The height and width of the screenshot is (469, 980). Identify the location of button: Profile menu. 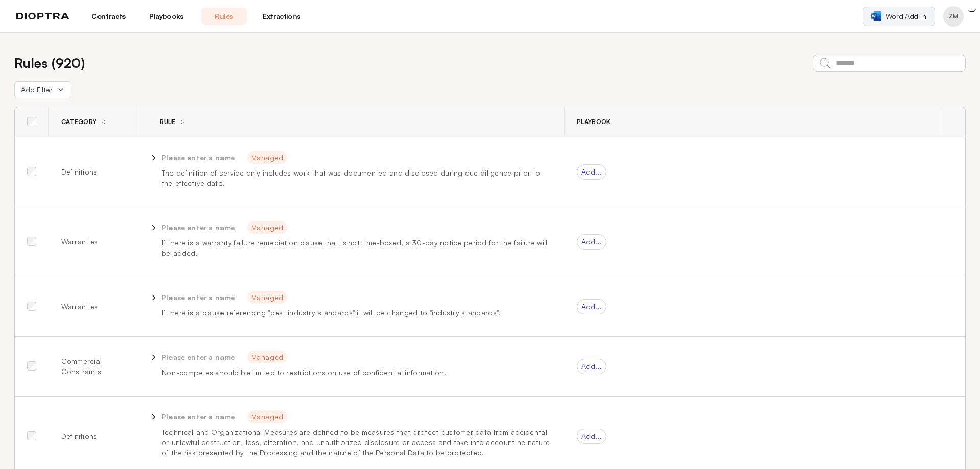
(954, 17).